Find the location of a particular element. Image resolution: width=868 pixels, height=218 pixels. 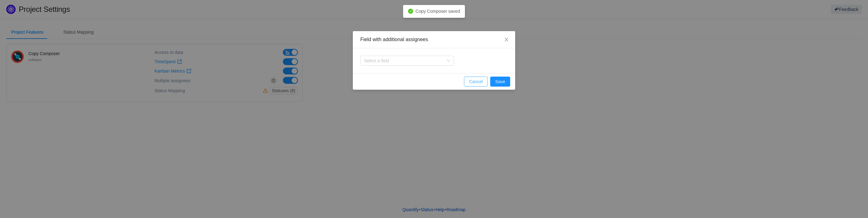

button: Close is located at coordinates (506, 40).